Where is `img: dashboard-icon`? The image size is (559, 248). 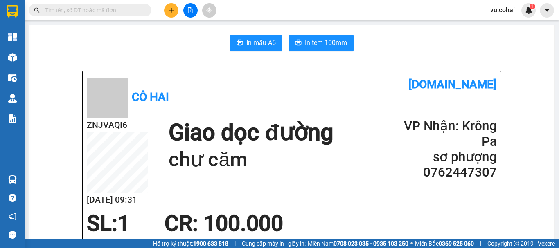
img: dashboard-icon is located at coordinates (12, 37).